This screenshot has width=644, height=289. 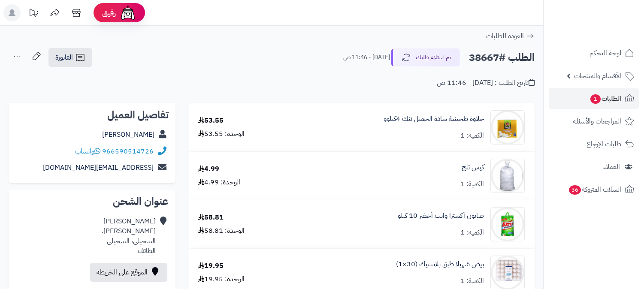 What do you see at coordinates (594, 53) in the screenshot?
I see `a: لوحة التحكم` at bounding box center [594, 53].